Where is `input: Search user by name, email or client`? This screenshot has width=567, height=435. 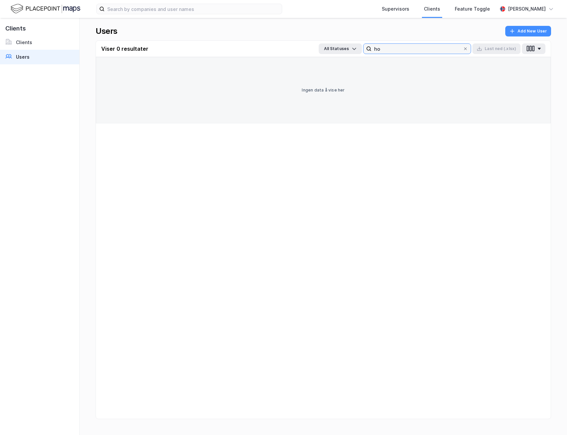 input: Search user by name, email or client is located at coordinates (417, 49).